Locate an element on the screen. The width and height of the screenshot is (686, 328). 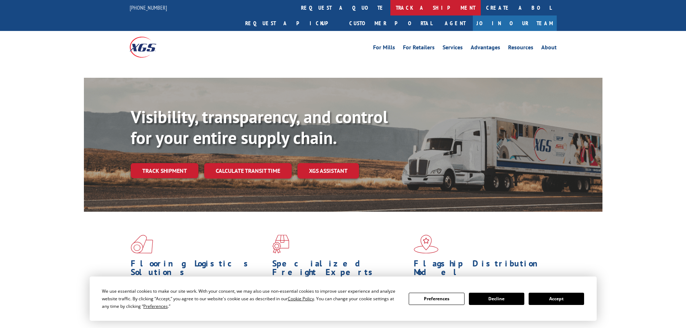
a: Track shipment is located at coordinates (165, 171).